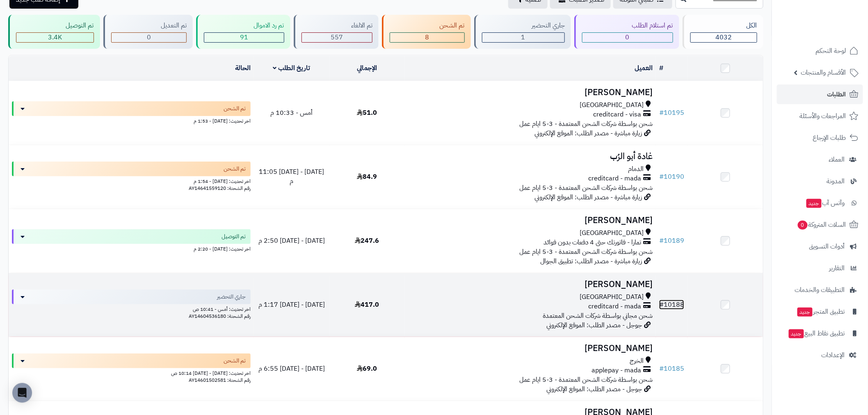 Image resolution: width=868 pixels, height=415 pixels. I want to click on a: تم استلام الطلب 0, so click(627, 32).